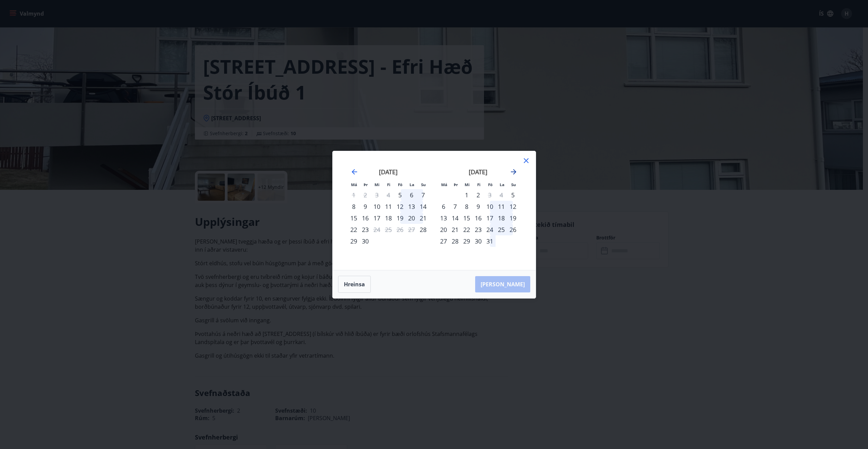 The width and height of the screenshot is (868, 449). Describe the element at coordinates (376, 230) in the screenshot. I see `div: Aðeins útritun í boði` at that location.